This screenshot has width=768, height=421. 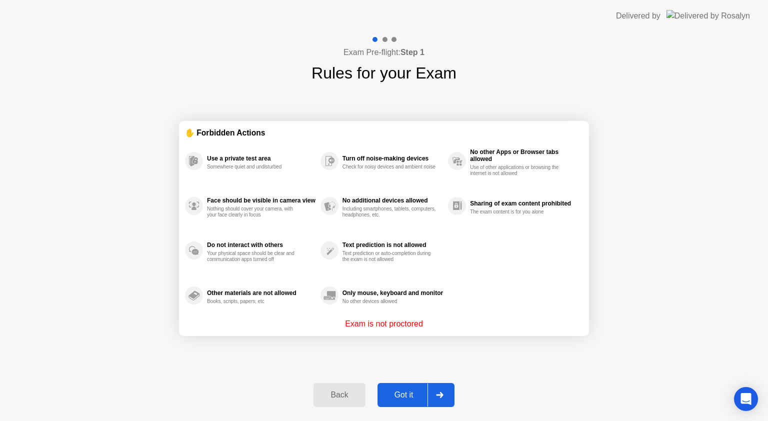 What do you see at coordinates (393, 201) in the screenshot?
I see `div: No additional devices allowed` at bounding box center [393, 201].